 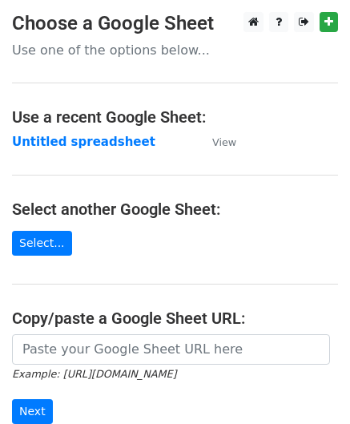 What do you see at coordinates (83, 142) in the screenshot?
I see `a: Untitled spreadsheet` at bounding box center [83, 142].